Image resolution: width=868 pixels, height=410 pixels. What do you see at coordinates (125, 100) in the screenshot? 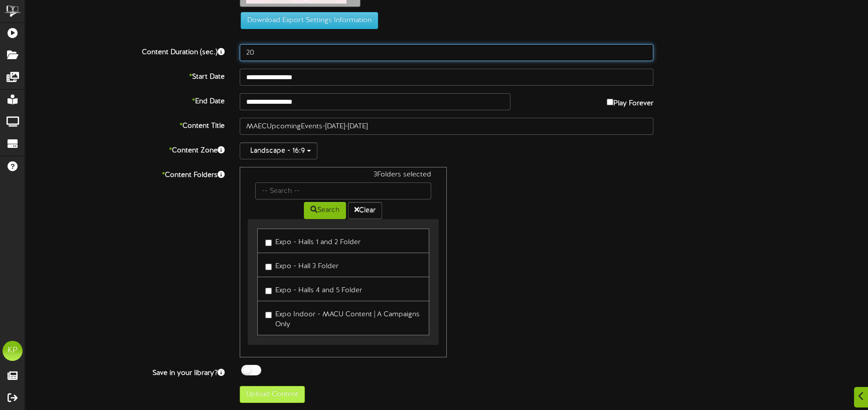
I see `label: End Date` at bounding box center [125, 100].